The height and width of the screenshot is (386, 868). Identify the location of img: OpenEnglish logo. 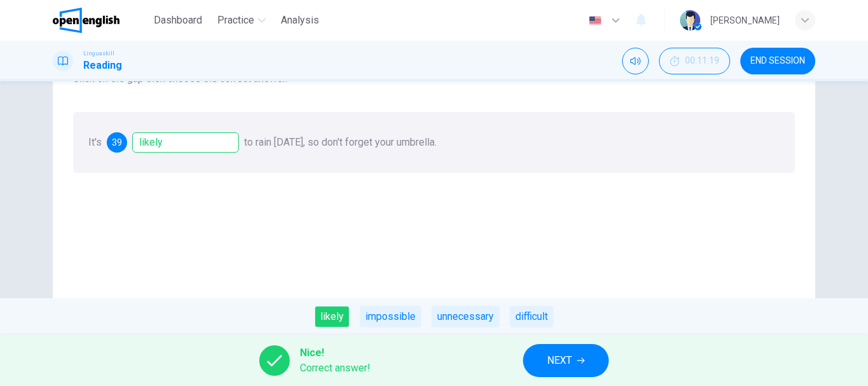
(86, 20).